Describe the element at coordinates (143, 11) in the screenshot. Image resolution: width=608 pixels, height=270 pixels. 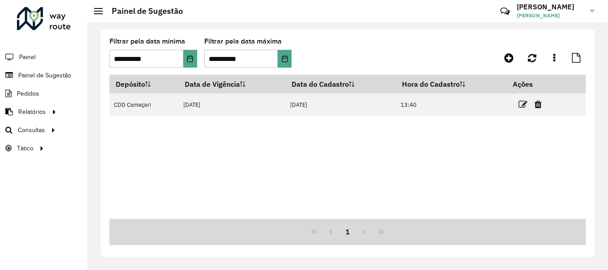
I see `h2: Painel de Sugestão` at that location.